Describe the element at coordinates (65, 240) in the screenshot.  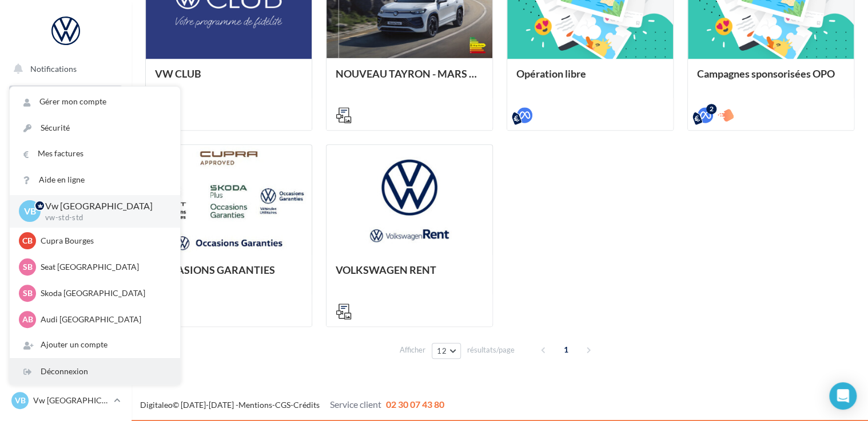
I see `a: Médiathèque` at that location.